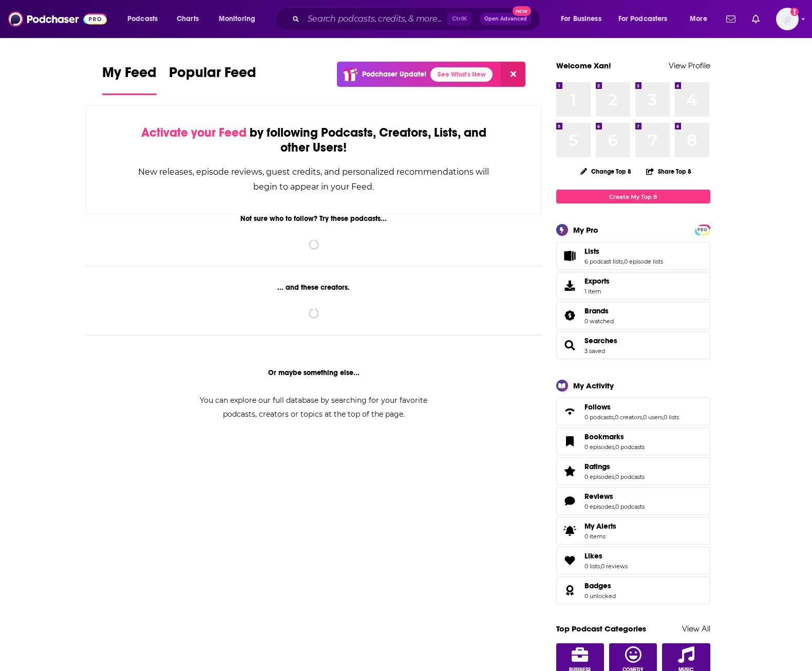 The width and height of the screenshot is (812, 671). I want to click on a: See What's New, so click(461, 74).